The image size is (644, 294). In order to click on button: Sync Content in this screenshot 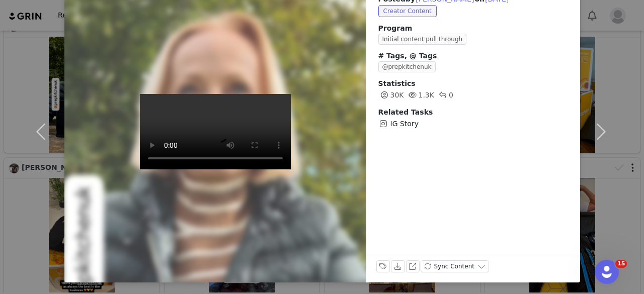, I will do `click(455, 266)`.